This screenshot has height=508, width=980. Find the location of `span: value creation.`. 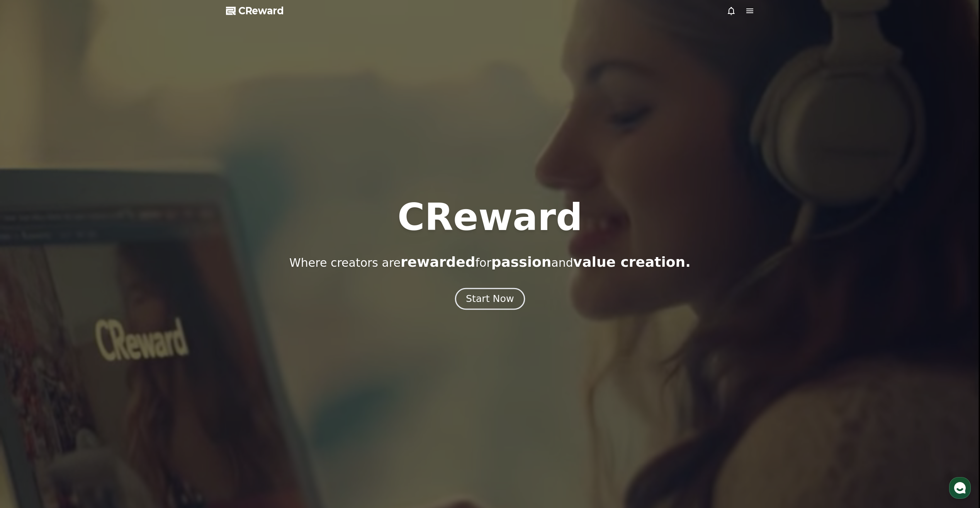

span: value creation. is located at coordinates (632, 262).